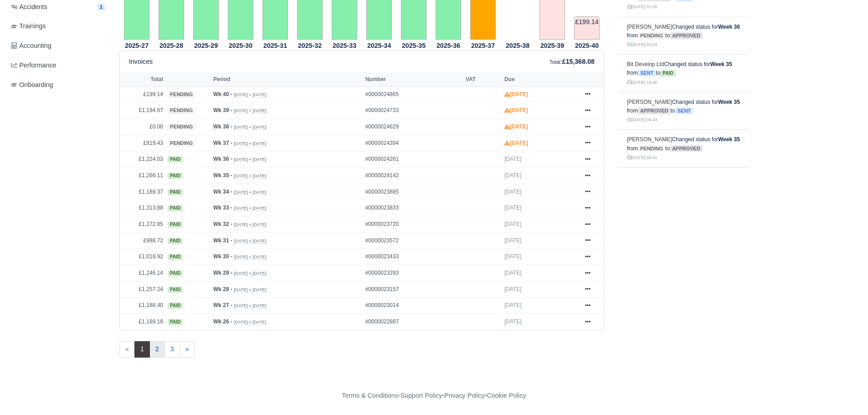 The width and height of the screenshot is (868, 415). I want to click on th: 2025-31, so click(275, 45).